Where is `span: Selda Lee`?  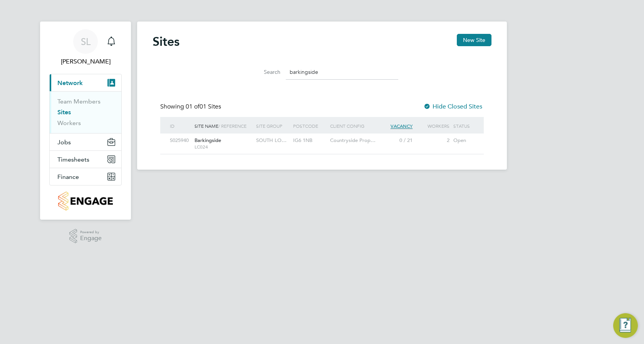 span: Selda Lee is located at coordinates (85, 62).